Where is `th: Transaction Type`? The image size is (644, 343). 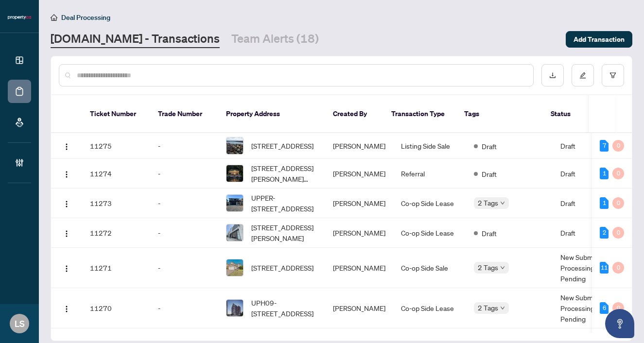 th: Transaction Type is located at coordinates (420, 114).